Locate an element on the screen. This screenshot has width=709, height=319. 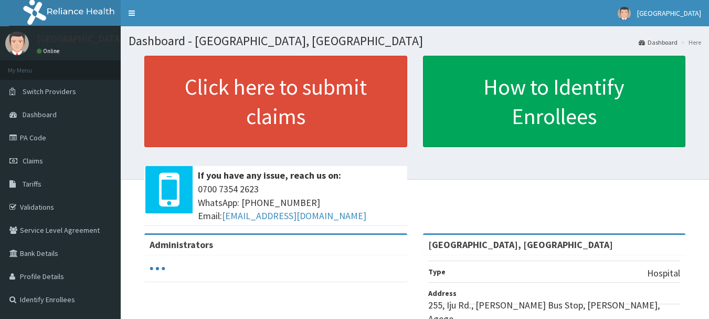
svg: audio-loading is located at coordinates (157, 268).